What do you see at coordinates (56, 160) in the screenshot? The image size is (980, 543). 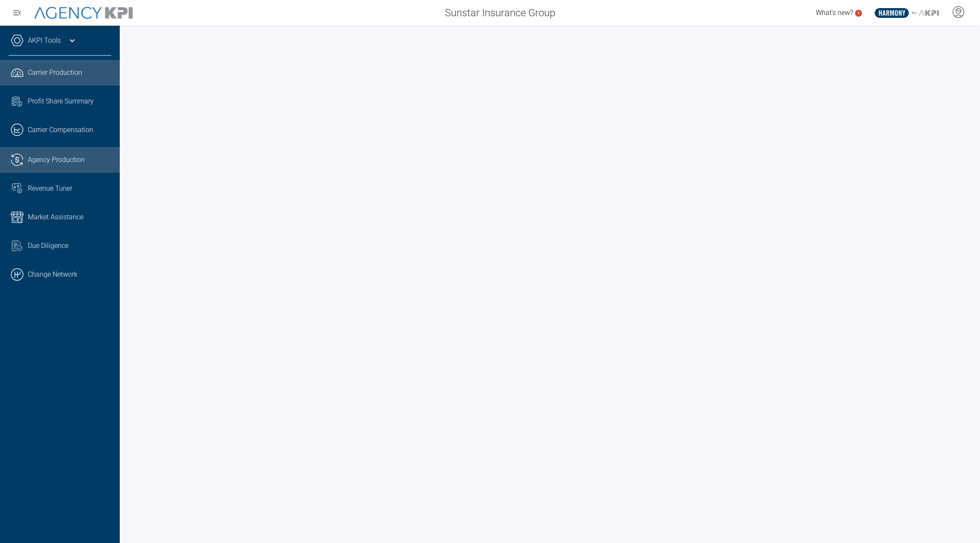 I see `span: Agency Production` at bounding box center [56, 160].